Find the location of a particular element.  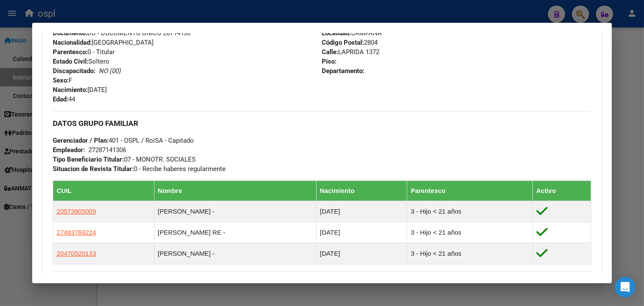

div: Open Intercom Messenger is located at coordinates (625, 286).